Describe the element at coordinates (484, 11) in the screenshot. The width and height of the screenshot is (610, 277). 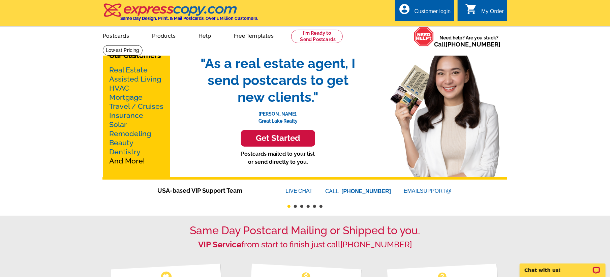
I see `a: shopping_cart My Order` at that location.